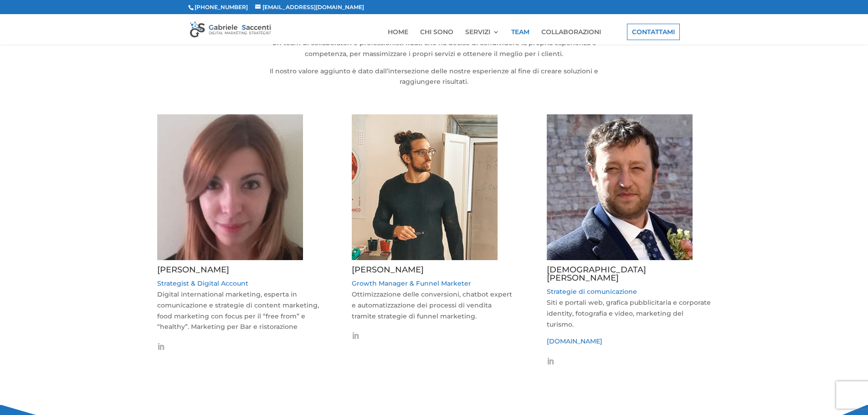  Describe the element at coordinates (239, 284) in the screenshot. I see `p: Strategist & Digital Account` at that location.